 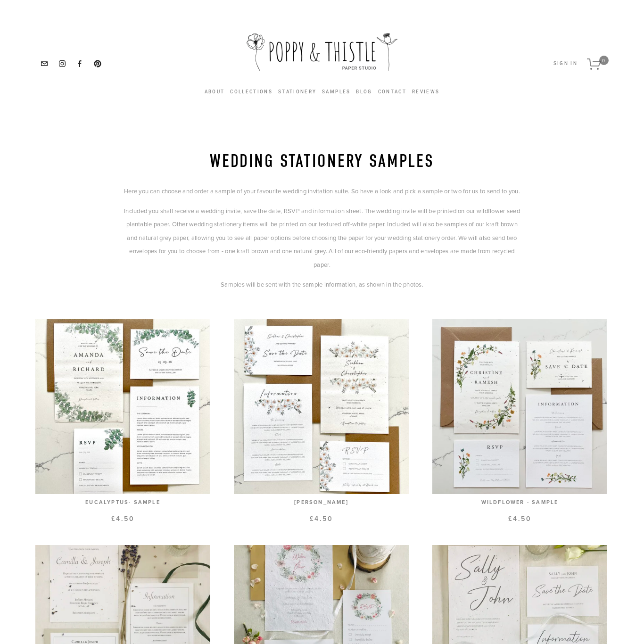 What do you see at coordinates (322, 285) in the screenshot?
I see `p: Samples will be sent with the sample information, as shown in the photos.` at bounding box center [322, 285].